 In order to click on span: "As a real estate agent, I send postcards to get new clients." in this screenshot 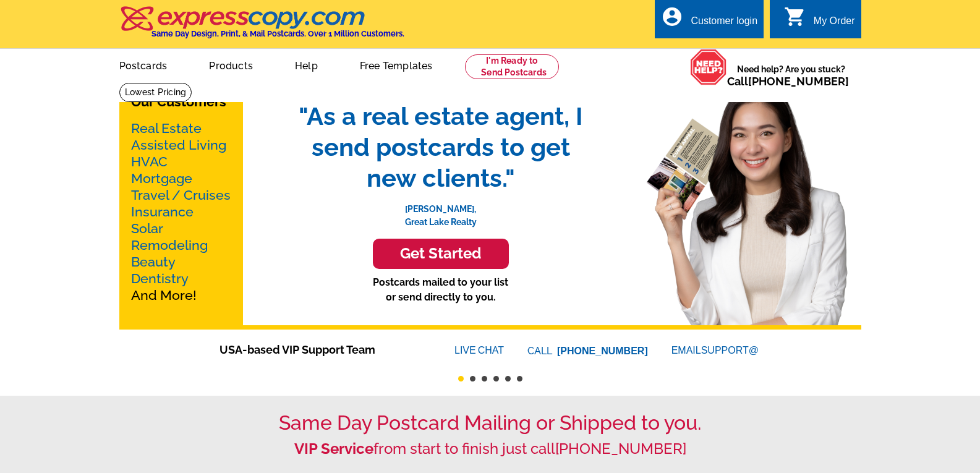, I will do `click(441, 148)`.